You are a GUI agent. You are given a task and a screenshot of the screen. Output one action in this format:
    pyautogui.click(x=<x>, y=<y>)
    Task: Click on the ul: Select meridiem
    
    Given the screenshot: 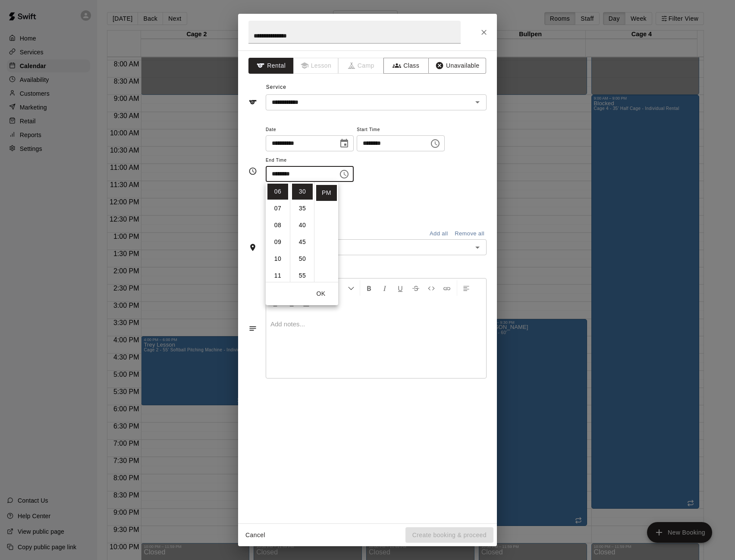 What is the action you would take?
    pyautogui.click(x=326, y=232)
    